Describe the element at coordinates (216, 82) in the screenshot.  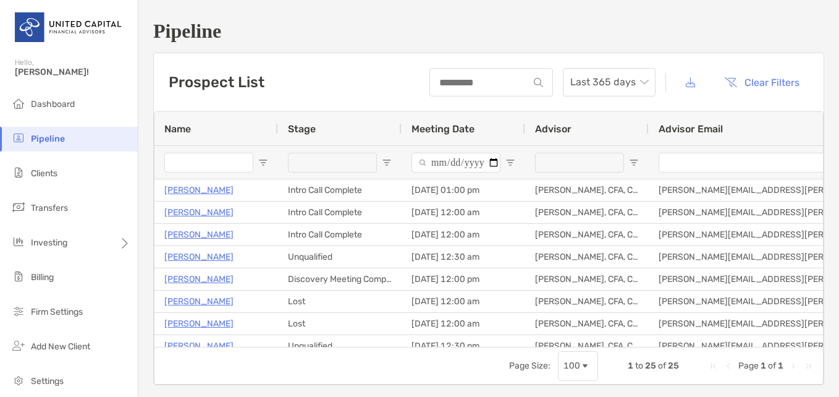
I see `h3: Prospect List` at that location.